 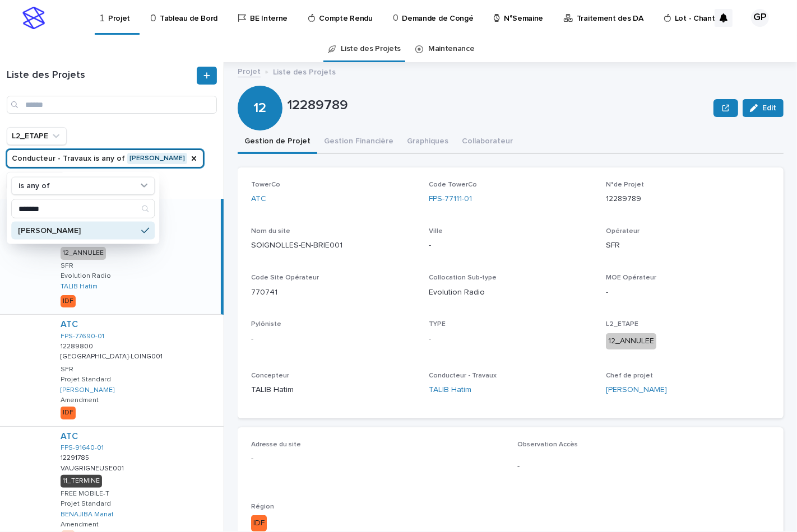 I want to click on span: Région, so click(x=262, y=507).